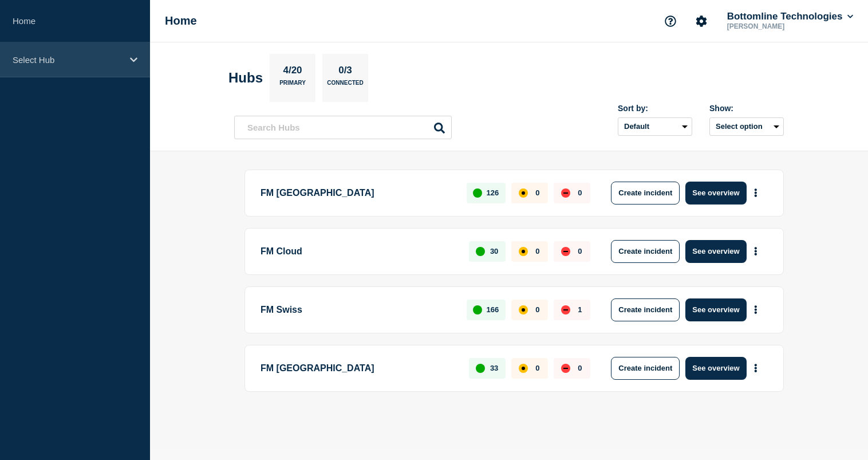  I want to click on button: Select option, so click(746, 127).